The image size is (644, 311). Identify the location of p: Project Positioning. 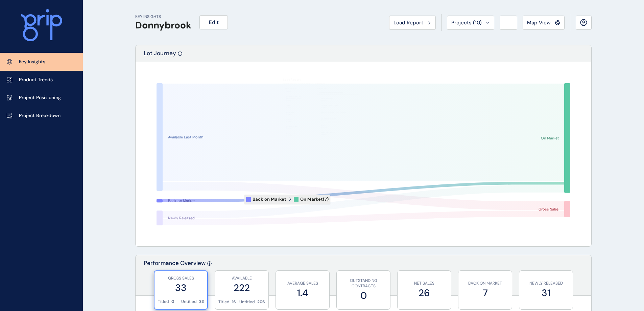
(40, 98).